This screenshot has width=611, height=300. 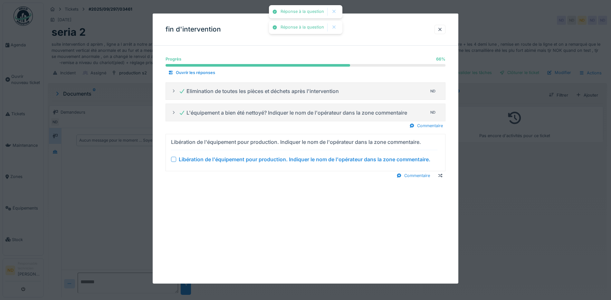 I want to click on div: Ouvrir les réponses, so click(x=192, y=72).